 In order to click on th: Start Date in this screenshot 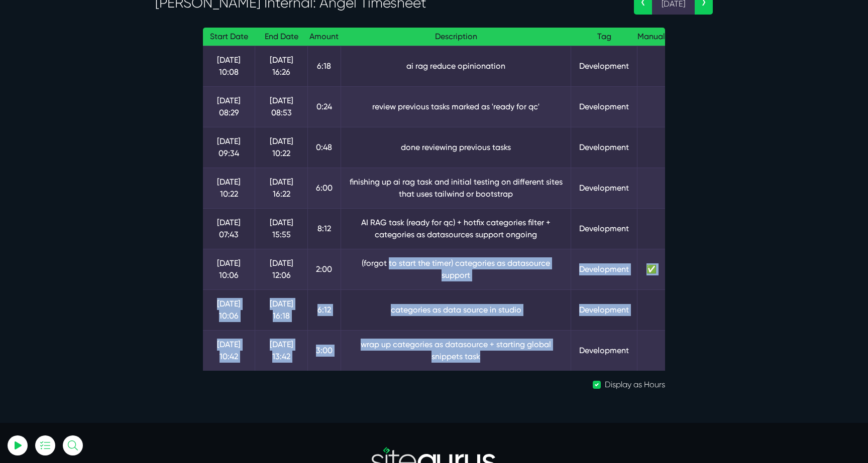, I will do `click(229, 37)`.